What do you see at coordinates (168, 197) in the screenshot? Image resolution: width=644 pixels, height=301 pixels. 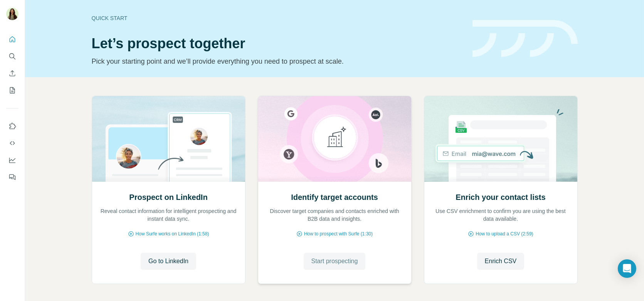 I see `h2: Prospect on LinkedIn` at bounding box center [168, 197].